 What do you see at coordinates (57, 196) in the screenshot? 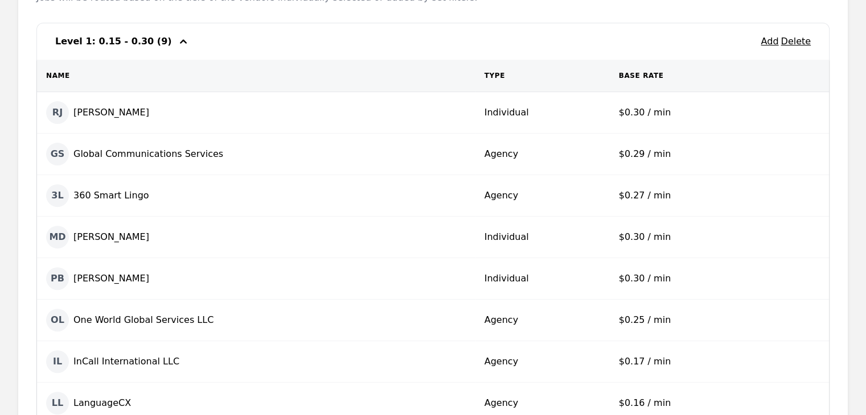
I see `span: 3L` at bounding box center [57, 196].